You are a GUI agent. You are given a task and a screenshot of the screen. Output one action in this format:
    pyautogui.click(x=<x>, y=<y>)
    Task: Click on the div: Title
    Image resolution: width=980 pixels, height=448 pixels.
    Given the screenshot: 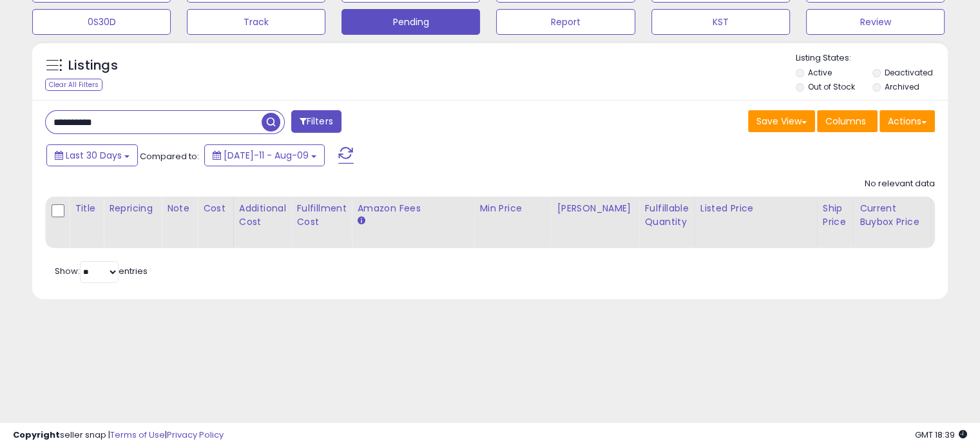 What is the action you would take?
    pyautogui.click(x=86, y=208)
    